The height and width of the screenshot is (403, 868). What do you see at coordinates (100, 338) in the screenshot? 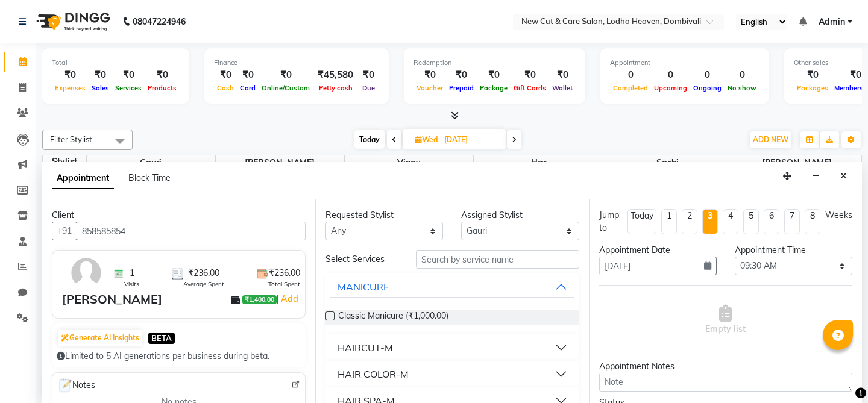
I see `button: Generate AI Insights` at bounding box center [100, 338].